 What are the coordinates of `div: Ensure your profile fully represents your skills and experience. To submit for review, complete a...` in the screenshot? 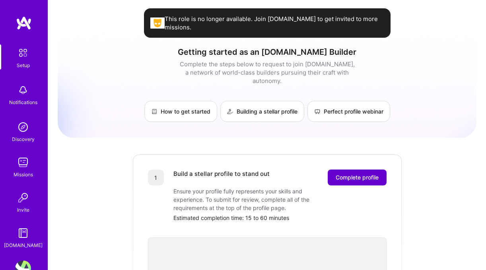 It's located at (253, 200).